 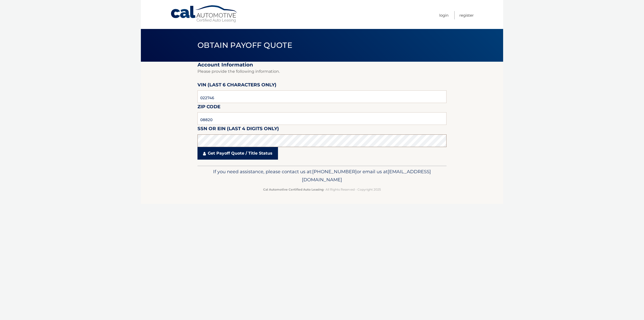 I want to click on span: Obtain Payoff Quote, so click(x=245, y=45).